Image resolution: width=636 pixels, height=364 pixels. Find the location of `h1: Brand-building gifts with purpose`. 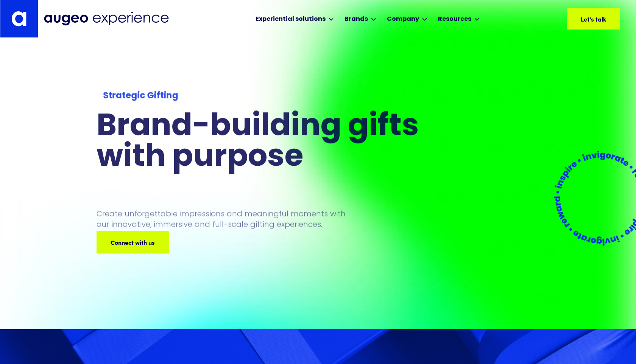

h1: Brand-building gifts with purpose is located at coordinates (260, 143).